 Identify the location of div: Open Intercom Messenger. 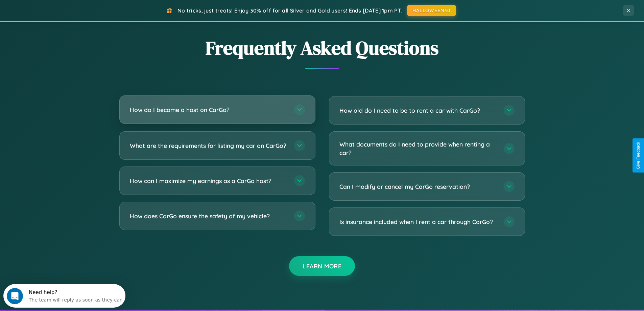
(64, 12).